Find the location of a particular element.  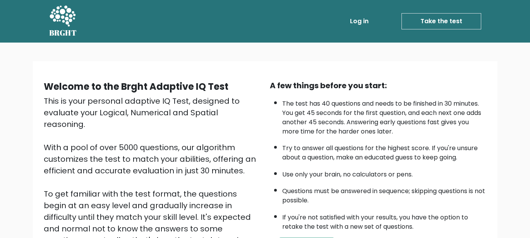

li: Use only your brain, no calculators or pens. is located at coordinates (384, 173).